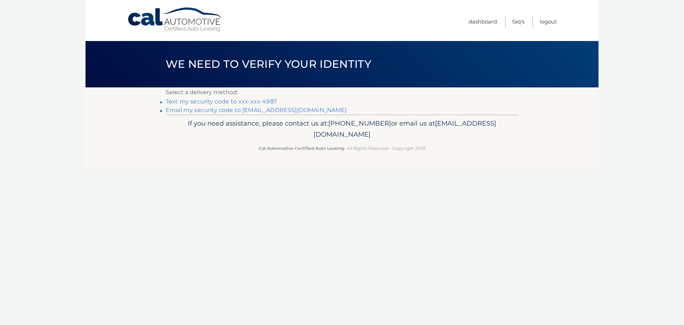 The image size is (684, 325). What do you see at coordinates (519, 21) in the screenshot?
I see `a: FAQ's` at bounding box center [519, 21].